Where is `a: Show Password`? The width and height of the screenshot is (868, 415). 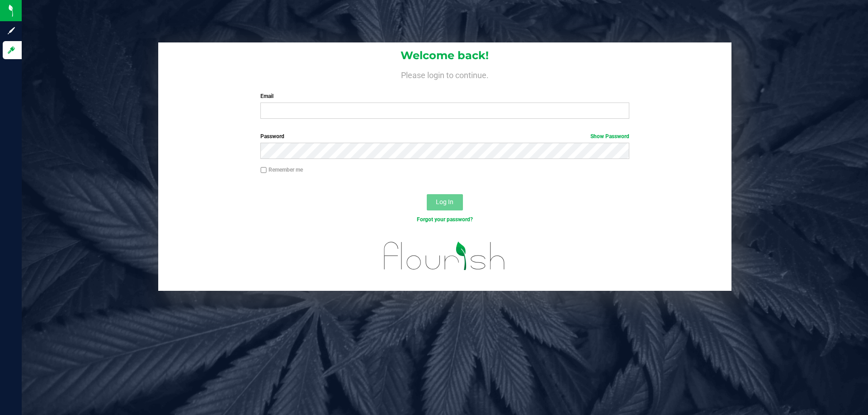
a: Show Password is located at coordinates (610, 136).